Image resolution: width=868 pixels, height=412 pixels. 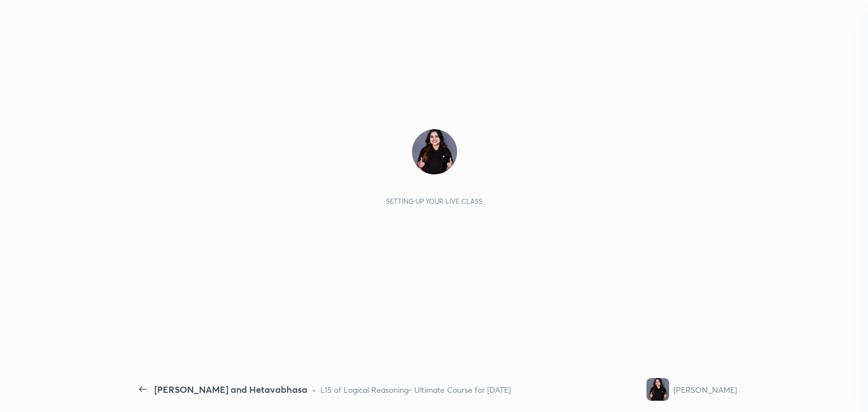 What do you see at coordinates (434, 201) in the screenshot?
I see `div: Setting up your live class` at bounding box center [434, 201].